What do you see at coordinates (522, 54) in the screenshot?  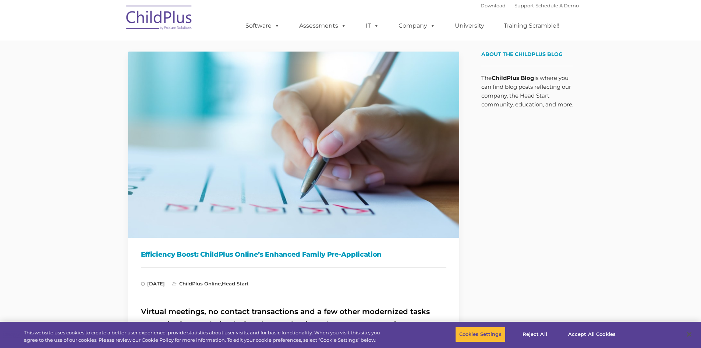 I see `span: About the ChildPlus Blog` at bounding box center [522, 54].